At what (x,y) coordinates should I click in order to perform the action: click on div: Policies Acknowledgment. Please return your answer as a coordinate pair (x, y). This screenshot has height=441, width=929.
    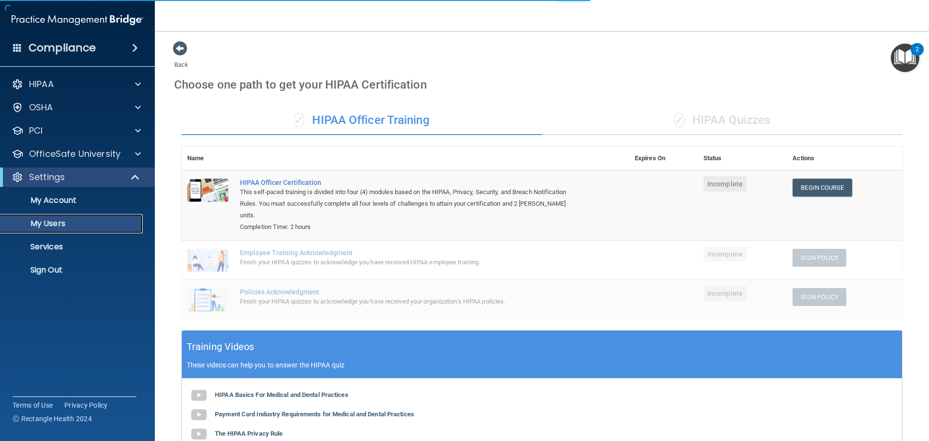
    Looking at the image, I should click on (410, 292).